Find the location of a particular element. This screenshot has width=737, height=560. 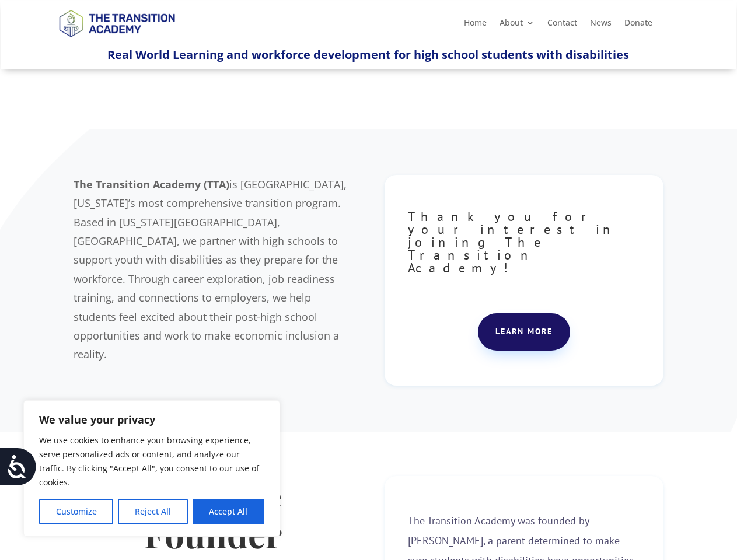

span: Real World Learning and workforce development for high school students with disabilities is located at coordinates (368, 54).